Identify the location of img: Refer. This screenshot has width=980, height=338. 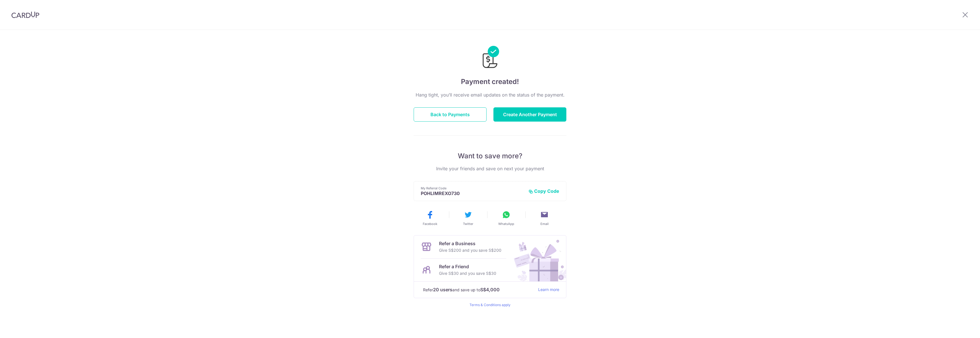
(537, 258).